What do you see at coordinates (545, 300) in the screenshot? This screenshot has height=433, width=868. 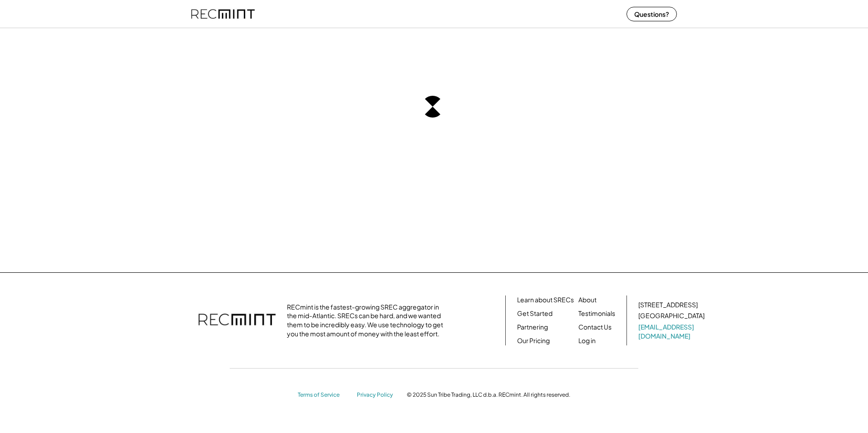 I see `a: Learn about SRECs` at bounding box center [545, 300].